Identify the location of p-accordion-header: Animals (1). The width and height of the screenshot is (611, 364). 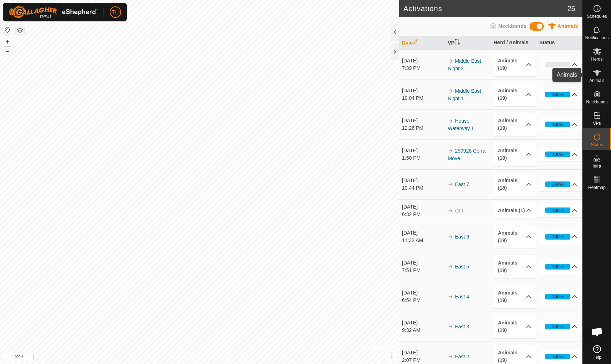
(515, 211).